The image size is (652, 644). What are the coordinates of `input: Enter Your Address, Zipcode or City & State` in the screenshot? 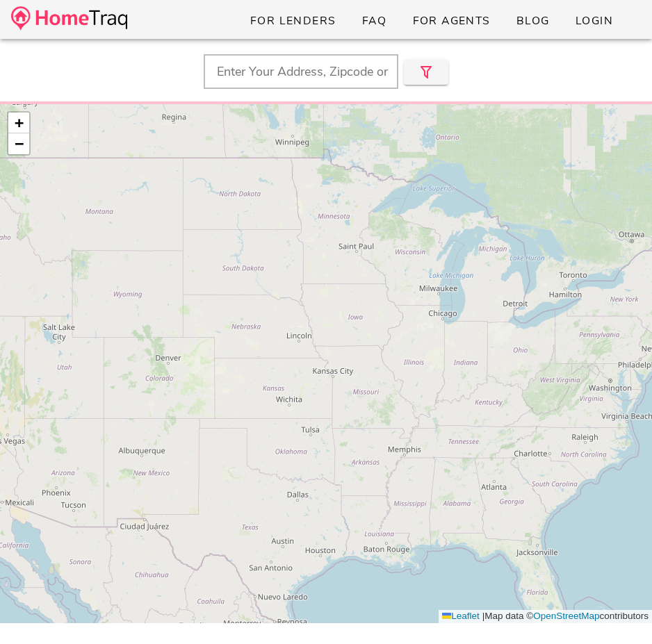 It's located at (301, 71).